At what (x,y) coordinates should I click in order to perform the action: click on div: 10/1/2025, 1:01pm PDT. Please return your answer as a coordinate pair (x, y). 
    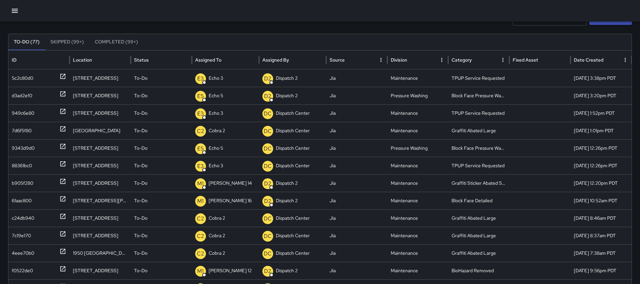
    Looking at the image, I should click on (601, 130).